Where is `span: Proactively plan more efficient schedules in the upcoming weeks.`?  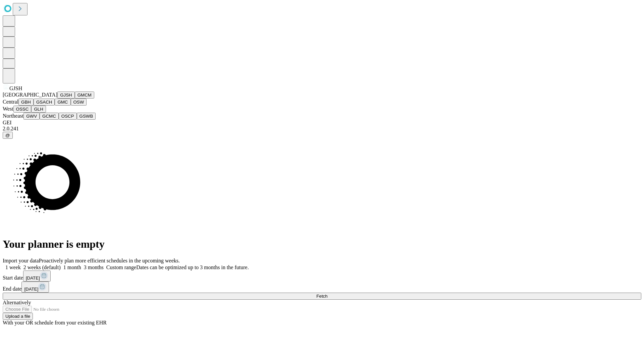 span: Proactively plan more efficient schedules in the upcoming weeks. is located at coordinates (110, 261).